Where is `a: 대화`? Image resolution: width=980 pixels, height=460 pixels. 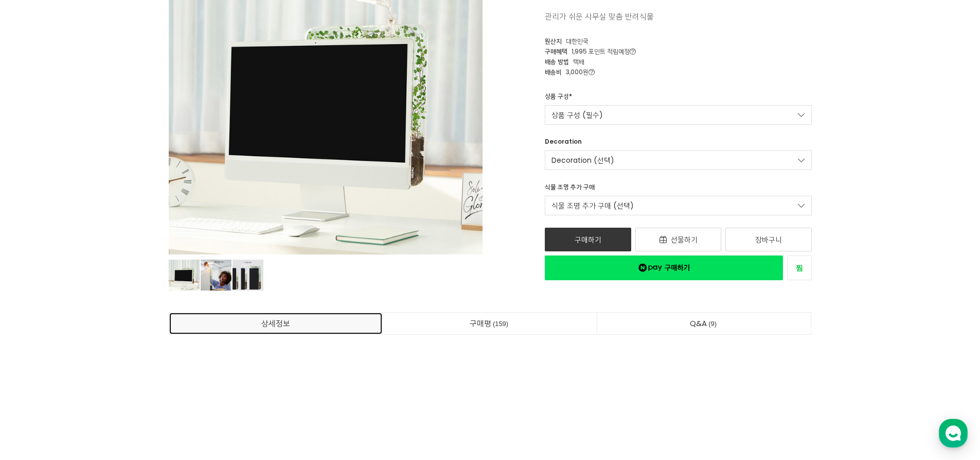 a: 대화 is located at coordinates (100, 340).